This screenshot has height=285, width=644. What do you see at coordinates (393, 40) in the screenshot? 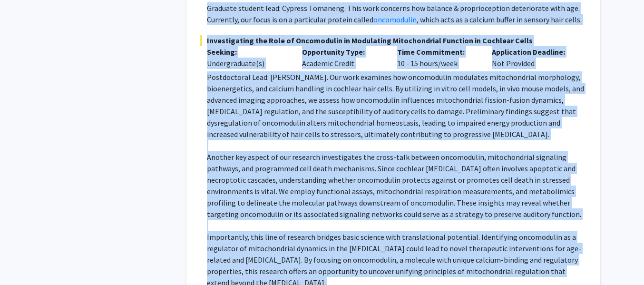
I see `span: Investigating the Role of Oncomodulin in Modulating Mitochondrial Function in Cochlear Cells` at bounding box center [393, 40].